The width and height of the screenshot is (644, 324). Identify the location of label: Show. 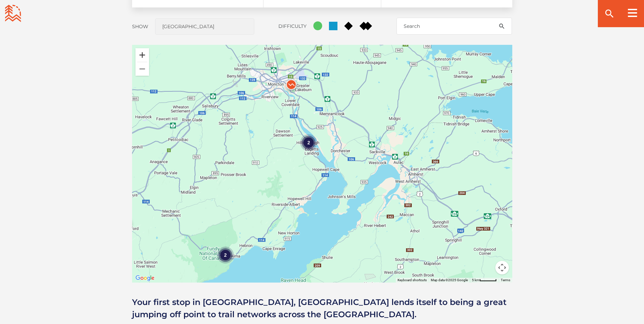
(140, 27).